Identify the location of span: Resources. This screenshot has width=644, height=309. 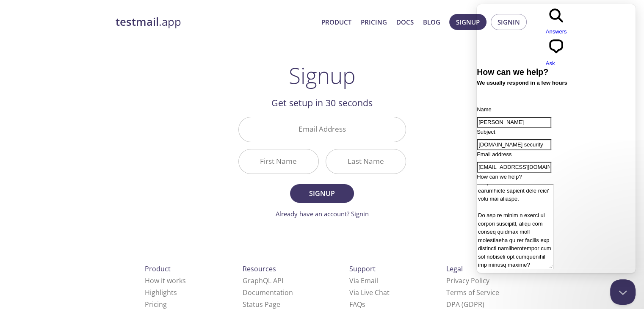
(259, 269).